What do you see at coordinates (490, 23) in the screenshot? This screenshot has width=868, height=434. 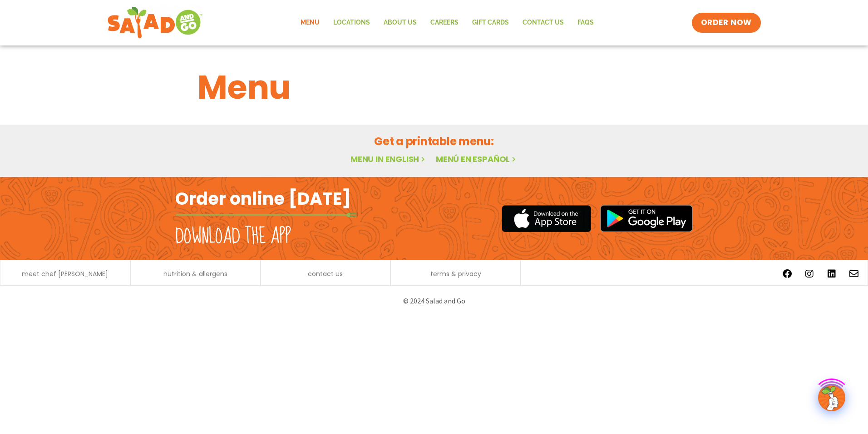 I see `a: GIFT CARDS` at bounding box center [490, 23].